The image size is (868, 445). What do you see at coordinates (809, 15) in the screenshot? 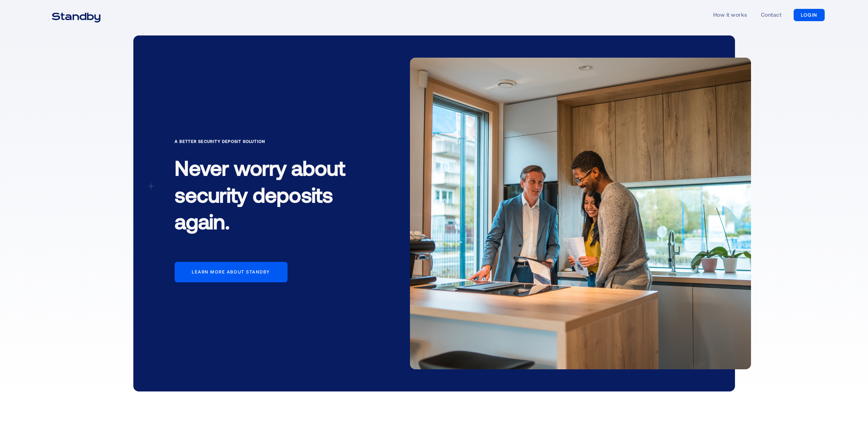
I see `a: LOGIN` at bounding box center [809, 15].